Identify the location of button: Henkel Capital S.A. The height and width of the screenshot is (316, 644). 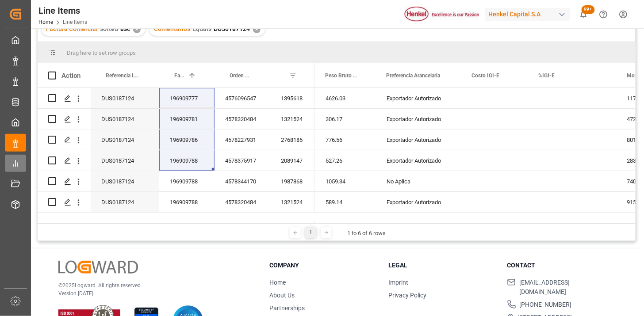
(529, 14).